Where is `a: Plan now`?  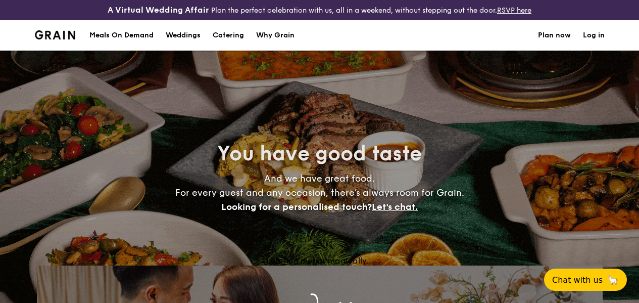
a: Plan now is located at coordinates (554, 35).